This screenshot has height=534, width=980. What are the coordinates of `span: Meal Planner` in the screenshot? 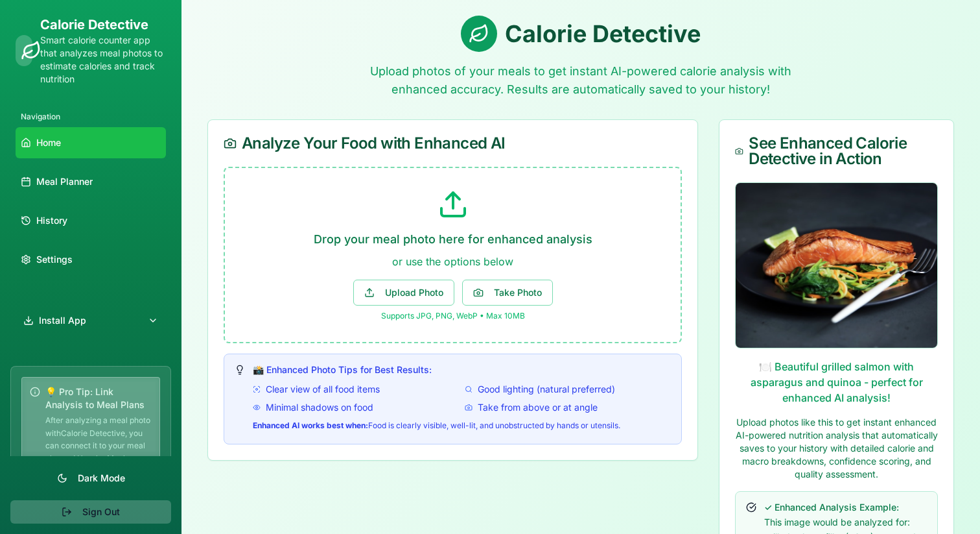 It's located at (64, 182).